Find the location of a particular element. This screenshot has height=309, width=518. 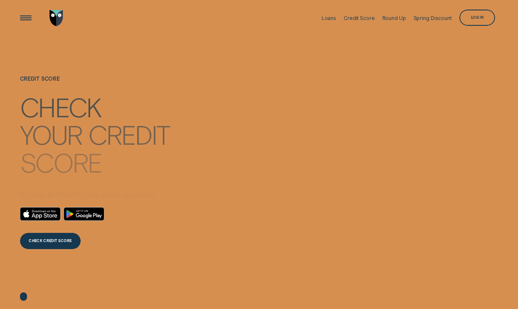

p: It’s easy and free to see where you stand. is located at coordinates (95, 194).